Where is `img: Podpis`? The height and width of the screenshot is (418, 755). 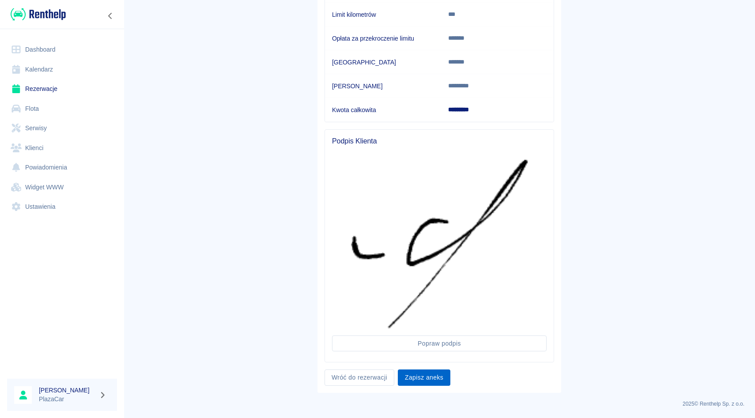
img: Podpis is located at coordinates (440, 244).